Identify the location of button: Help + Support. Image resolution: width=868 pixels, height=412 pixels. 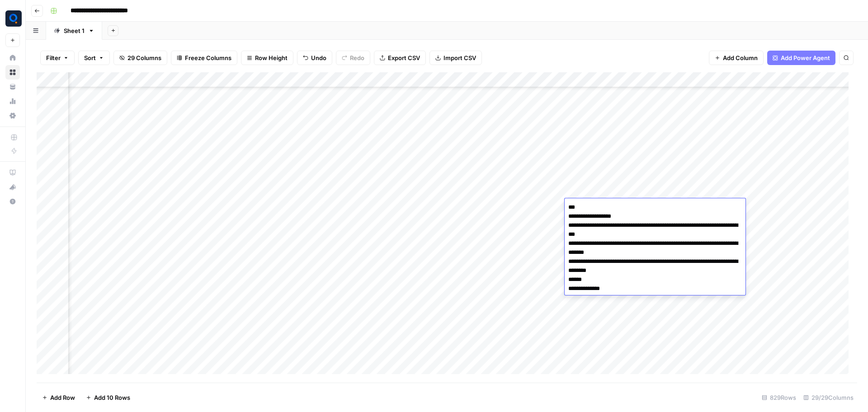
(13, 201).